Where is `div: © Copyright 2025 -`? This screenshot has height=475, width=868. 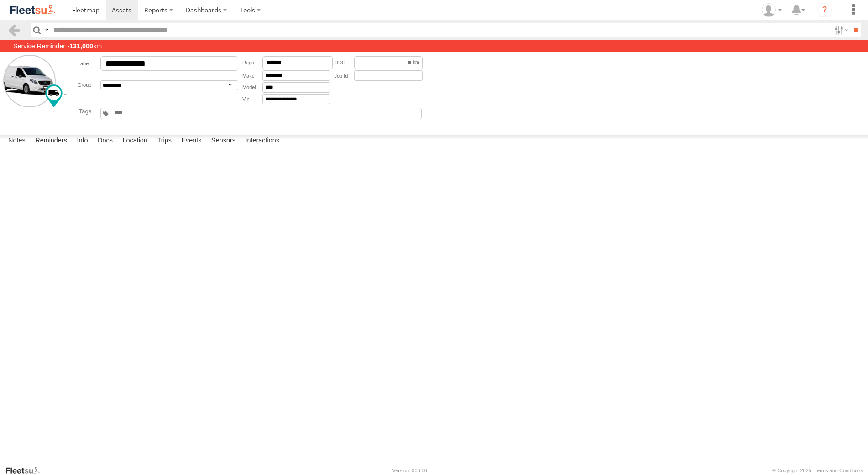
div: © Copyright 2025 - is located at coordinates (818, 470).